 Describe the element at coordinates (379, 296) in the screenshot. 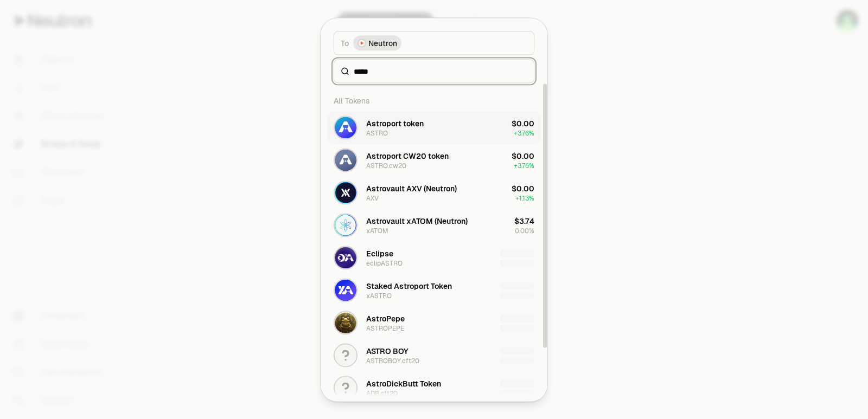

I see `div: xASTRO` at that location.